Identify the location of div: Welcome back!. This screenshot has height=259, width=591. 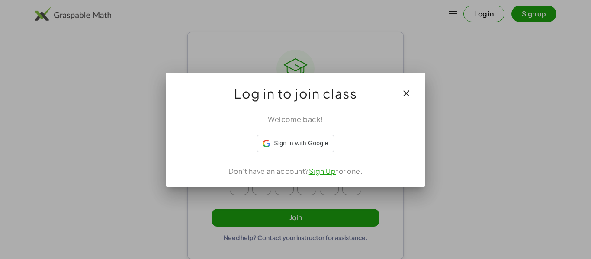
(295, 119).